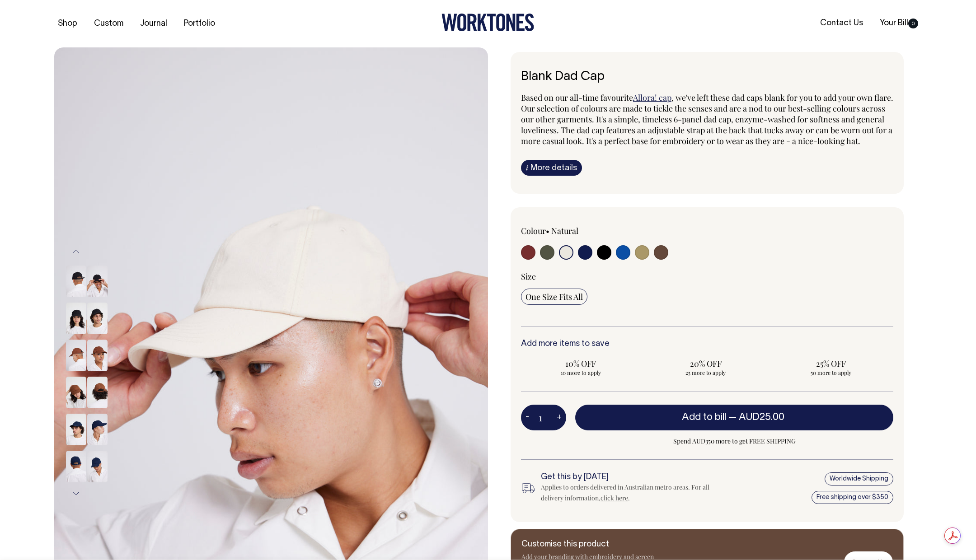  Describe the element at coordinates (154, 23) in the screenshot. I see `a: Journal` at that location.